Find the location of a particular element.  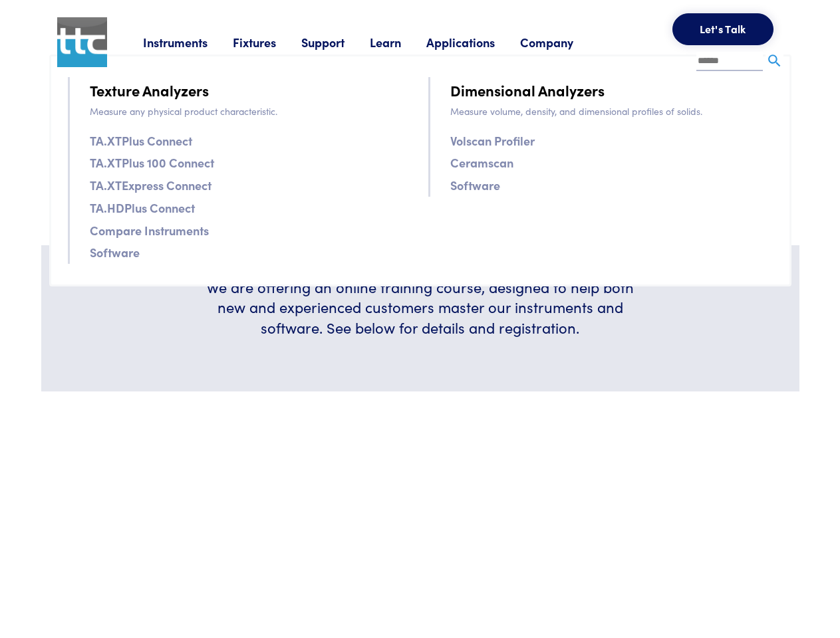

a: TA.XTPlus Connect is located at coordinates (141, 140).